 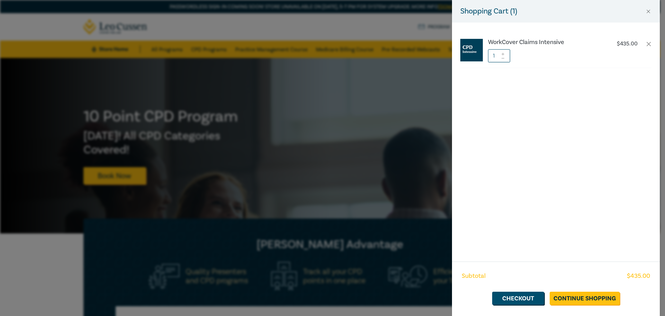 I want to click on a: Continue Shopping, so click(x=585, y=298).